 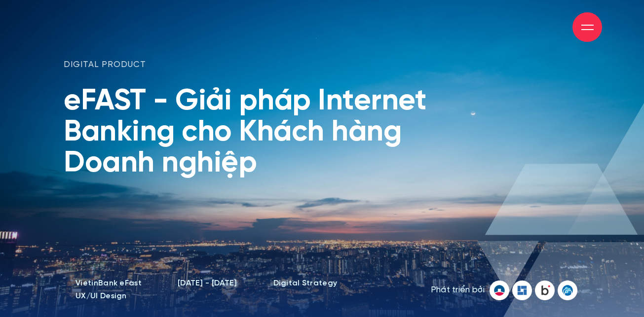 What do you see at coordinates (305, 283) in the screenshot?
I see `li: Digital Strategy` at bounding box center [305, 283].